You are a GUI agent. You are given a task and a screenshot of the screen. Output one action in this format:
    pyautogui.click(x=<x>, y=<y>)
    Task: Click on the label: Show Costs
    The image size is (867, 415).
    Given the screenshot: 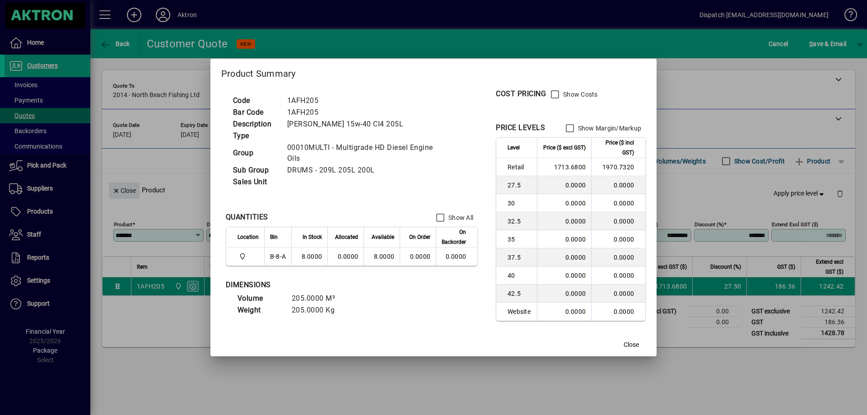 What is the action you would take?
    pyautogui.click(x=579, y=94)
    